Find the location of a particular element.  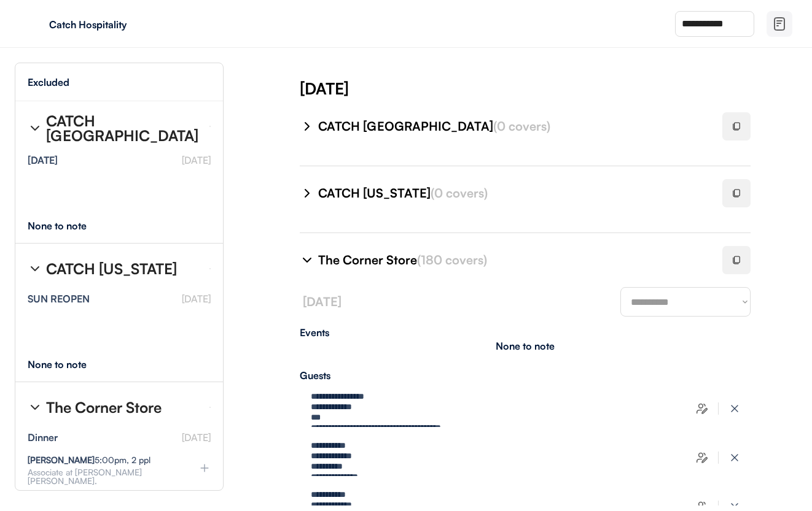

img: plus%20%281%29.svg is located at coordinates (205, 468).